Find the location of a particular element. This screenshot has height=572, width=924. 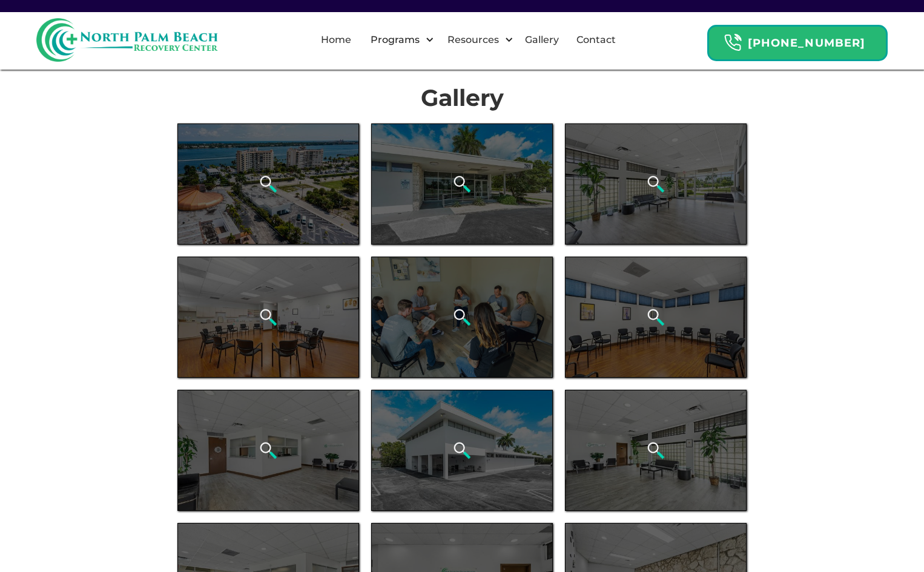

a: Contact is located at coordinates (596, 40).